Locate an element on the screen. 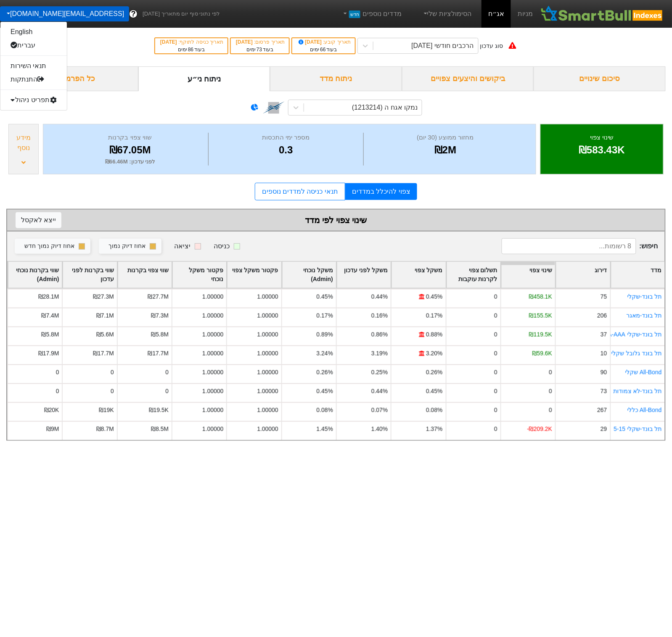  div: ₪27.7M is located at coordinates (158, 297).